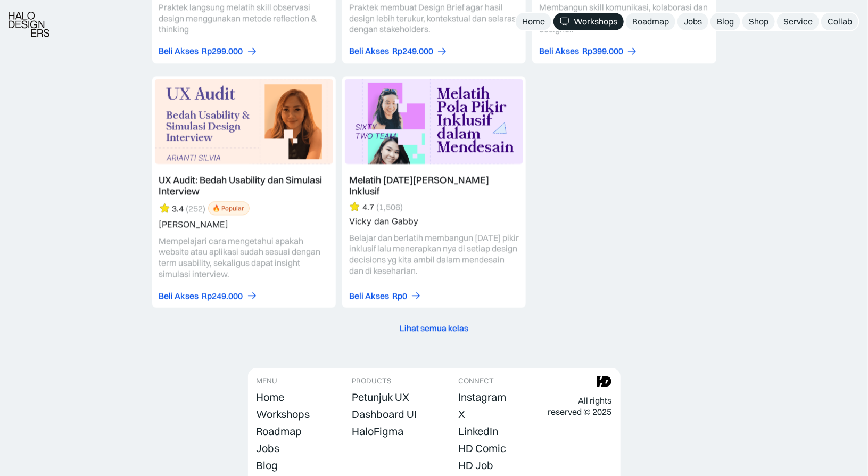  Describe the element at coordinates (478, 431) in the screenshot. I see `a: LinkedIn` at that location.